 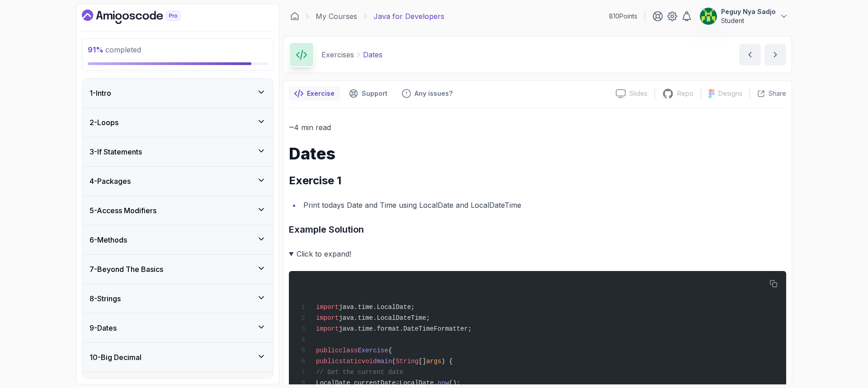 What do you see at coordinates (767, 94) in the screenshot?
I see `button: Share` at bounding box center [767, 94].